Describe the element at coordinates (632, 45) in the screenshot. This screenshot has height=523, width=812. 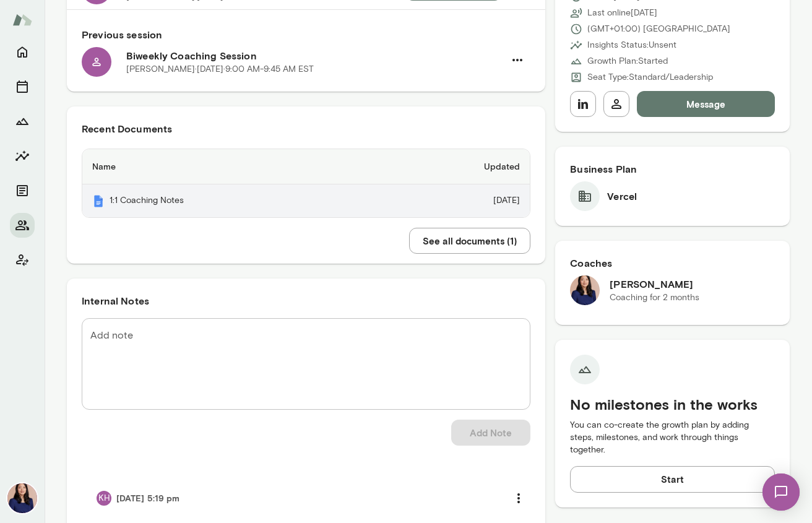
I see `p: Insights Status: Unsent` at that location.